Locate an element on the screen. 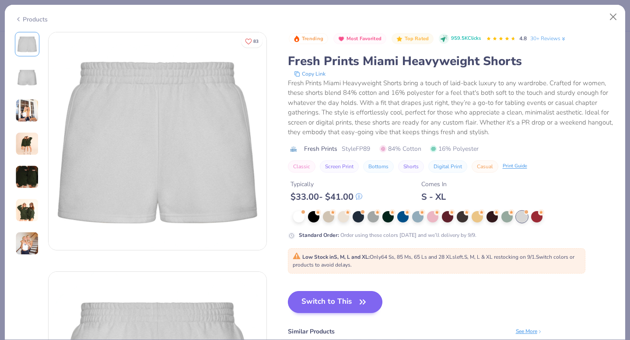 The image size is (630, 340). span: Trending is located at coordinates (312, 39).